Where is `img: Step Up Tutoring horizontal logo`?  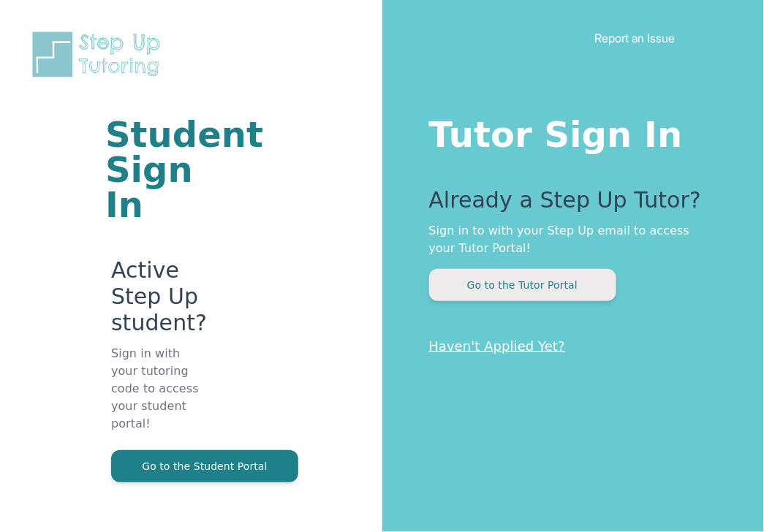
img: Step Up Tutoring horizontal logo is located at coordinates (99, 54).